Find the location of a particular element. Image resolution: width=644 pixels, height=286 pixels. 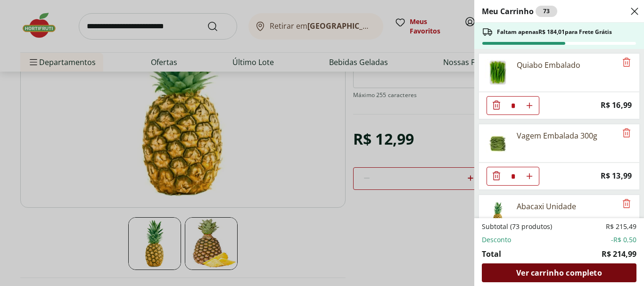

span: Total is located at coordinates (491, 254).